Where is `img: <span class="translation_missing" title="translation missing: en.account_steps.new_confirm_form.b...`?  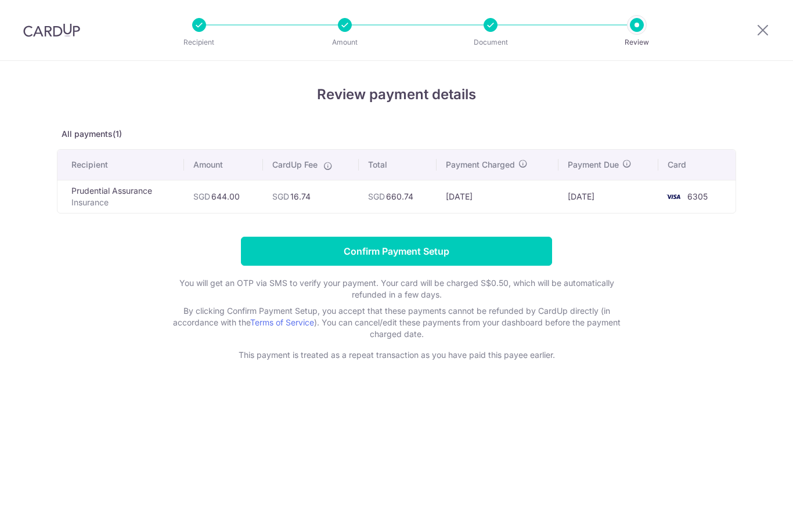
img: <span class="translation_missing" title="translation missing: en.account_steps.new_confirm_form.b... is located at coordinates (673, 197).